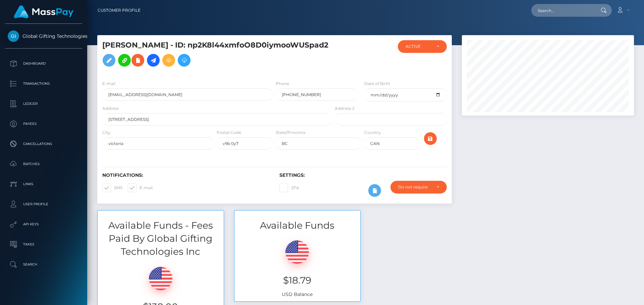 The height and width of the screenshot is (305, 644). Describe the element at coordinates (44, 104) in the screenshot. I see `p: Ledger` at that location.